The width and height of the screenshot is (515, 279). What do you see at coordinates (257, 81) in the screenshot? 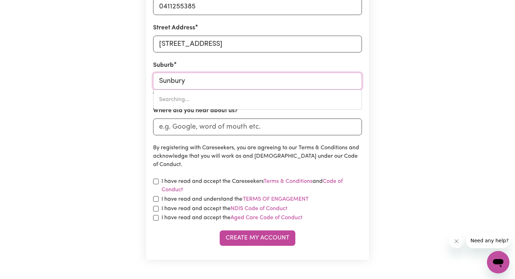
I see `input: e.g. North Bondi, New South Wales` at bounding box center [257, 81].